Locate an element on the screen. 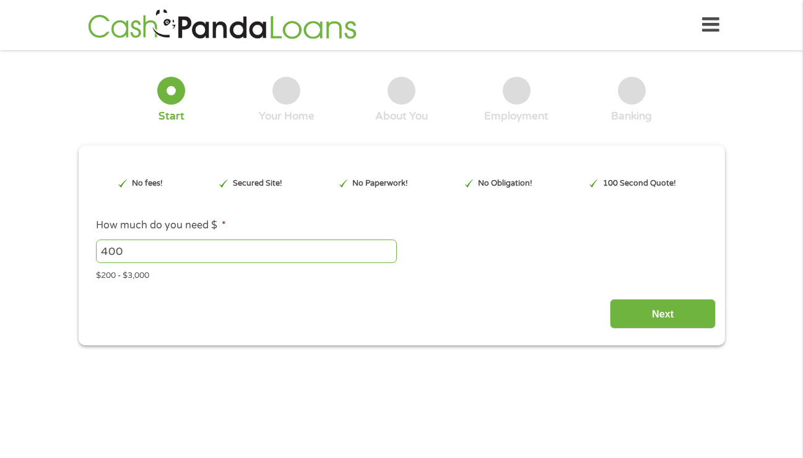  div: $200 - $3,000 is located at coordinates (401, 273).